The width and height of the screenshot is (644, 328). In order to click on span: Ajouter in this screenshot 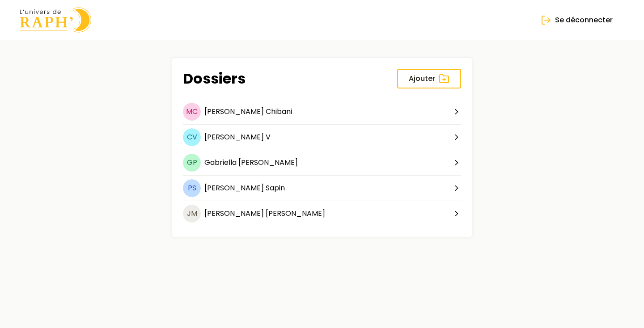, I will do `click(421, 78)`.